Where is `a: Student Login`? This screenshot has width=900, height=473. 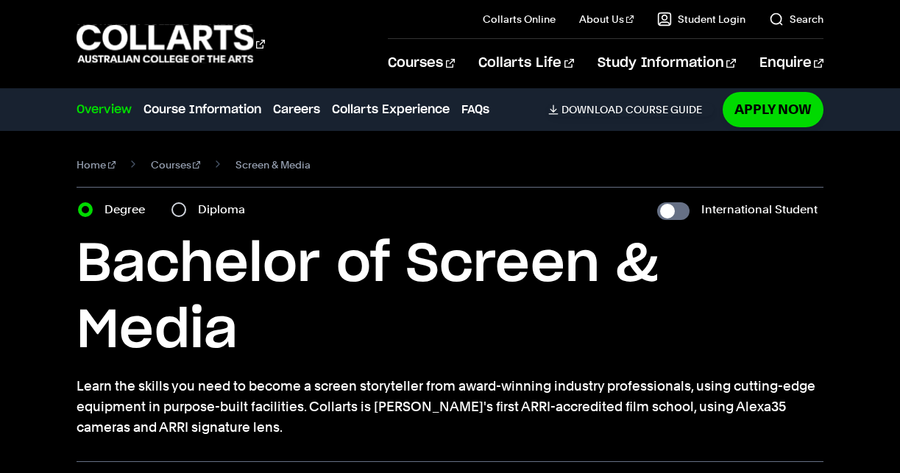 a: Student Login is located at coordinates (701, 19).